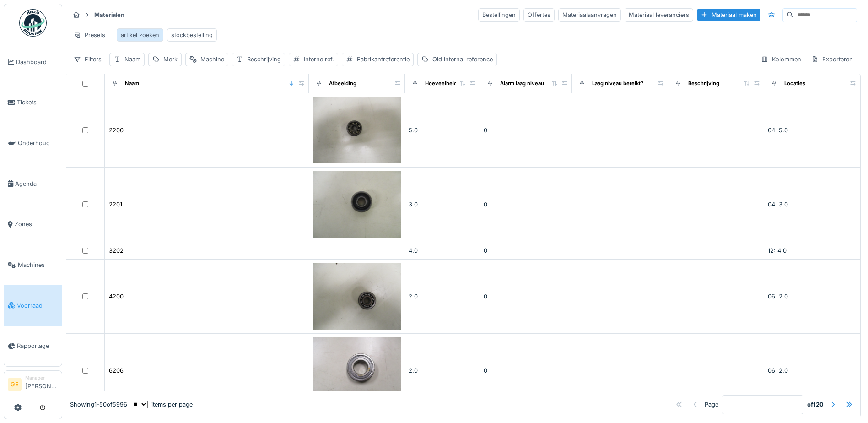  I want to click on img: Badge_color-CXgf-gQk.svg, so click(33, 23).